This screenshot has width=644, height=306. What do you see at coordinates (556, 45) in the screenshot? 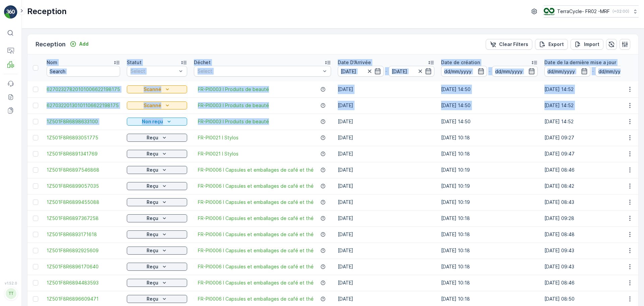
I see `p: Export` at bounding box center [556, 45].